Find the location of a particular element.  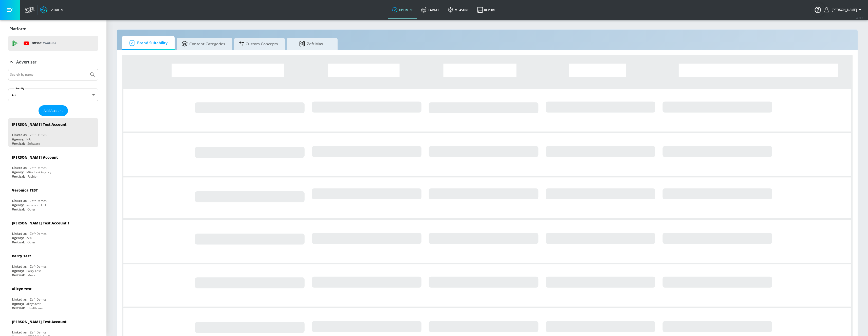

div: Music is located at coordinates (32, 275).